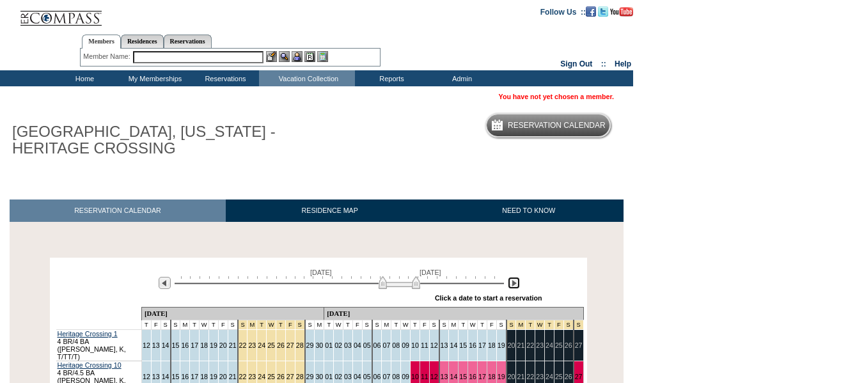  I want to click on a: Residences, so click(142, 41).